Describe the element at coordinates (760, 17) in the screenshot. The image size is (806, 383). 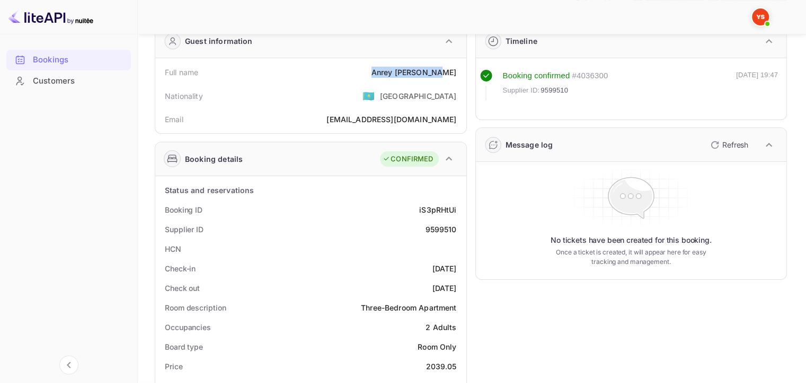
I see `img: Yandex Support` at that location.